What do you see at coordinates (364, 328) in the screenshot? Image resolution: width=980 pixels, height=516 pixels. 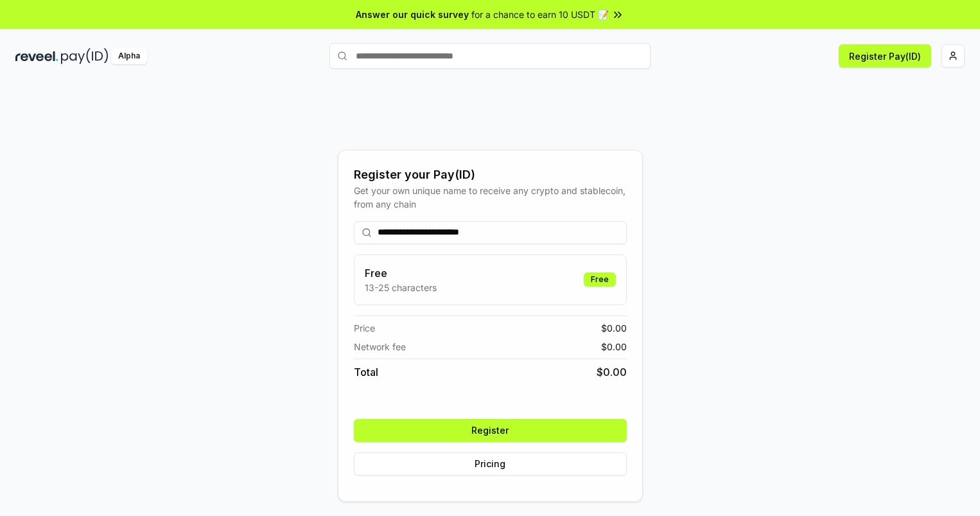 I see `span: Price` at bounding box center [364, 328].